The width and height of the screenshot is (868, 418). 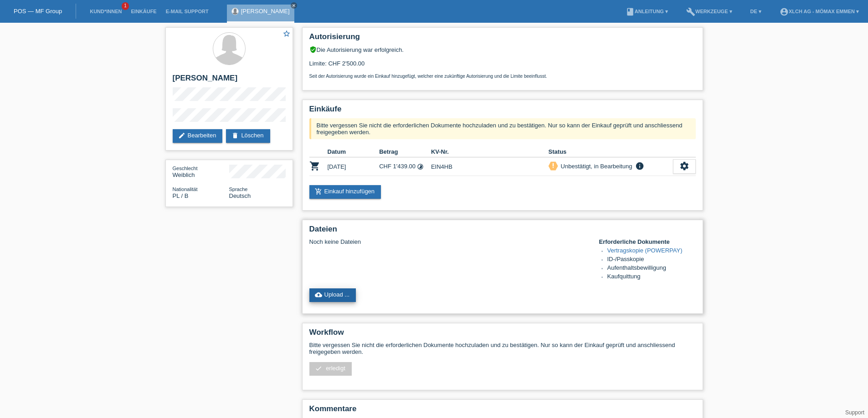 What do you see at coordinates (502, 412) in the screenshot?
I see `h2: Kommentare` at bounding box center [502, 412].